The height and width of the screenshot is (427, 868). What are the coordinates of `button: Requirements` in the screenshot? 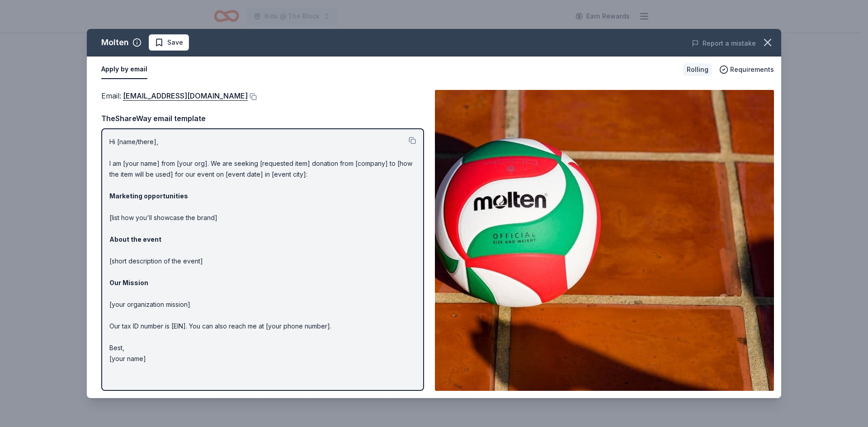 It's located at (746, 70).